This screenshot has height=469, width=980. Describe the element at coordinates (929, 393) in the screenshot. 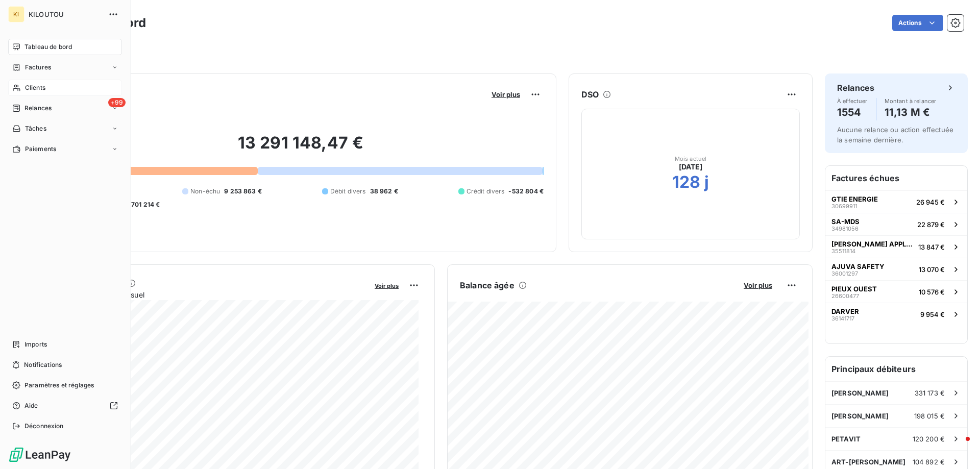

I see `span: 331 173 €` at that location.